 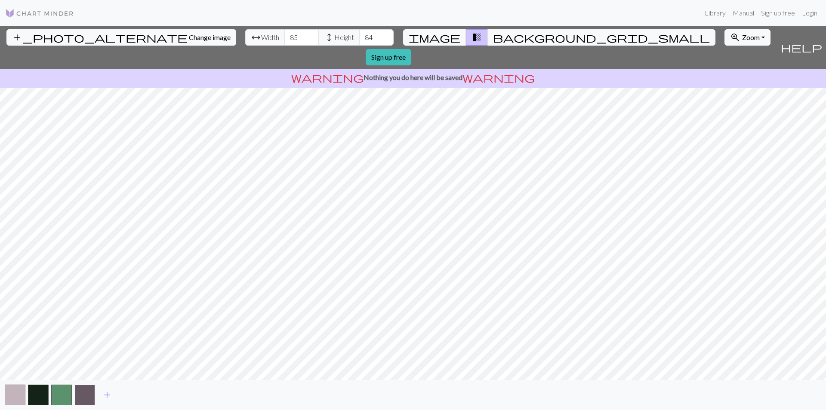 What do you see at coordinates (601, 37) in the screenshot?
I see `span: background_grid_small` at bounding box center [601, 37].